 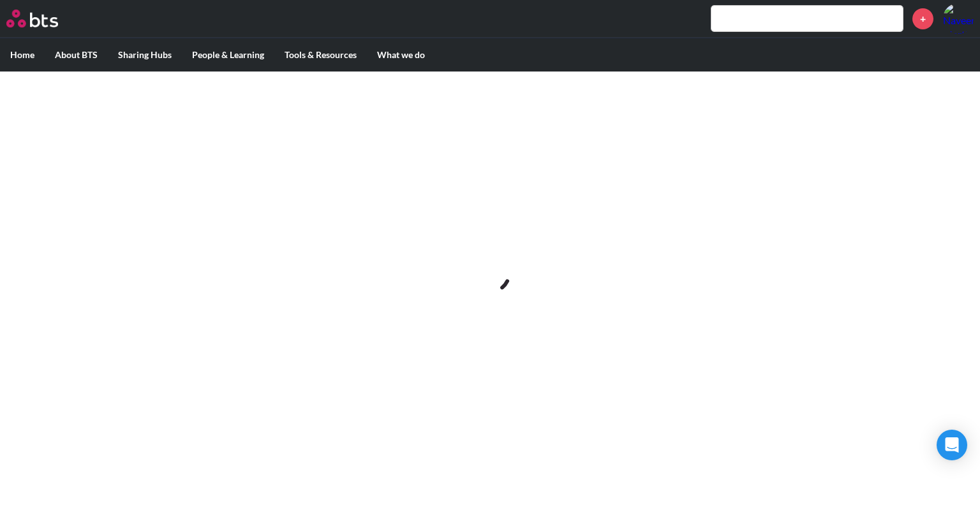 What do you see at coordinates (76, 55) in the screenshot?
I see `label: About BTS` at bounding box center [76, 55].